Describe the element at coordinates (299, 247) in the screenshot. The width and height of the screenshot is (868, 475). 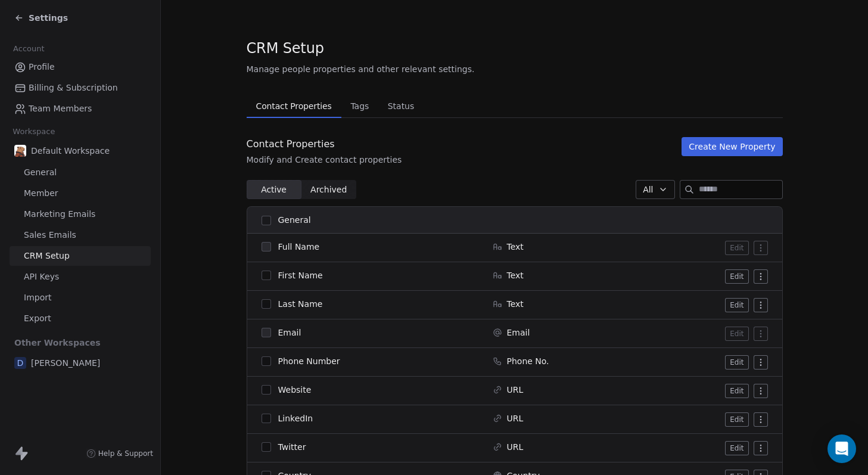
I see `span: Full Name` at that location.